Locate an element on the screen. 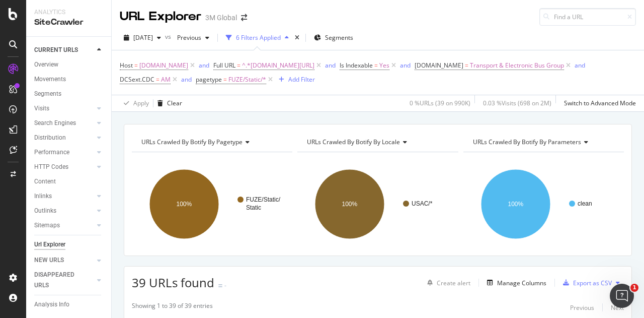 Image resolution: width=644 pixels, height=318 pixels. text: clean is located at coordinates (584, 204).